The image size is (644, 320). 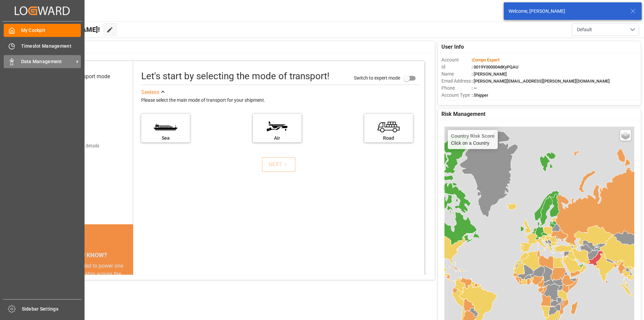 I want to click on a: Timeslot Management, so click(x=42, y=46).